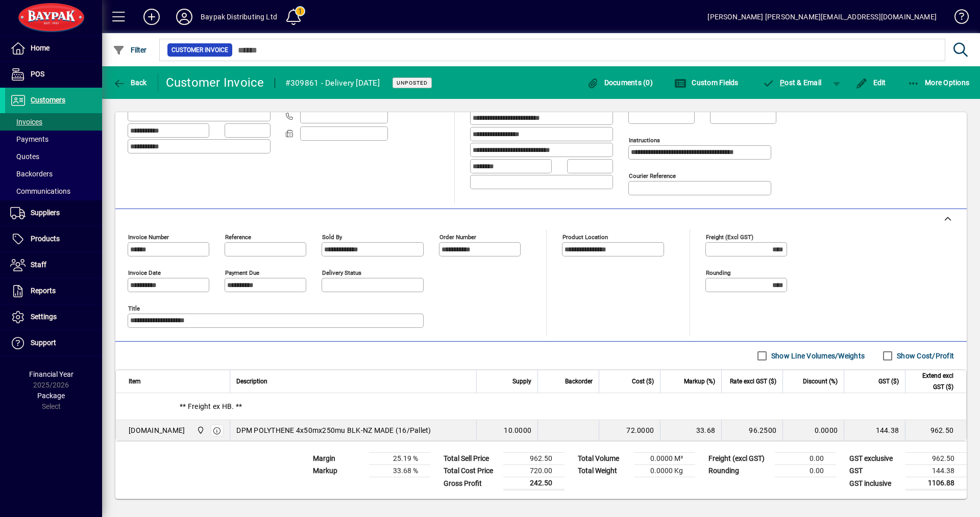  Describe the element at coordinates (152, 17) in the screenshot. I see `button: Add` at that location.